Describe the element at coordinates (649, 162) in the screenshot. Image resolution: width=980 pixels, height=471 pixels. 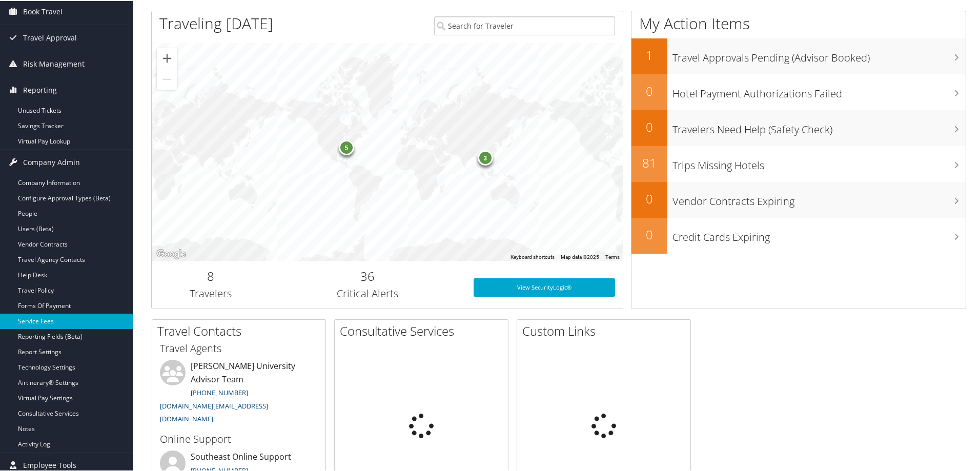
I see `h2: 81` at that location.